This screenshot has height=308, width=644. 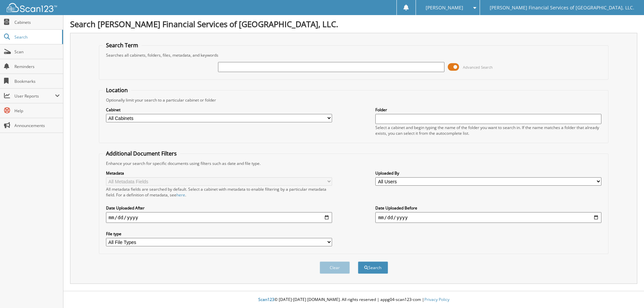 I want to click on label: Folder, so click(x=489, y=109).